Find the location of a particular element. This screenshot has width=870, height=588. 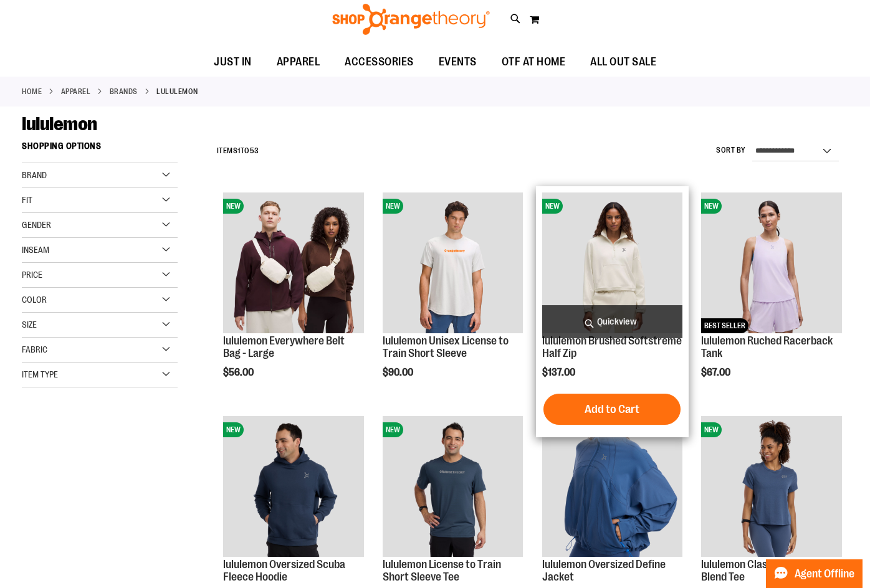

button: Add to Cart is located at coordinates (612, 409).